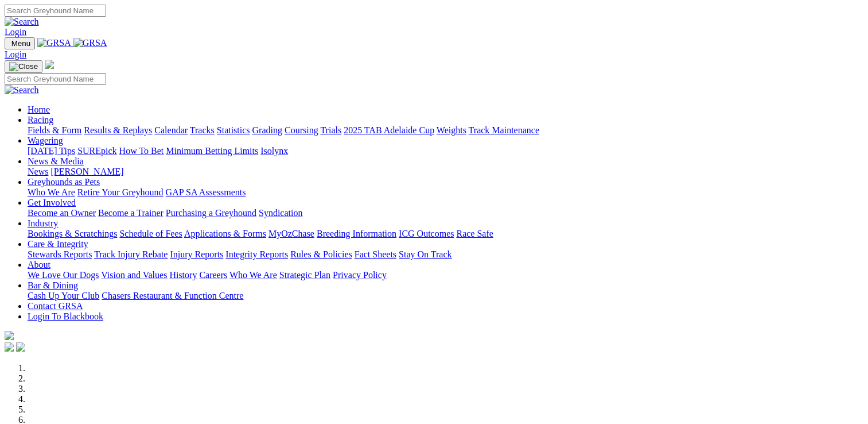  I want to click on a: Purchasing a Greyhound, so click(211, 212).